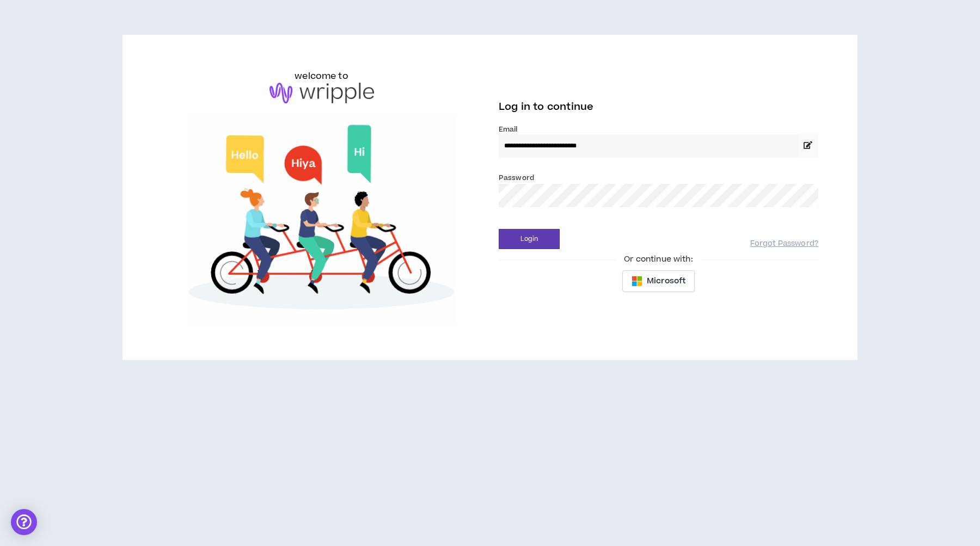 This screenshot has width=980, height=546. I want to click on span: Log in to continue, so click(545, 107).